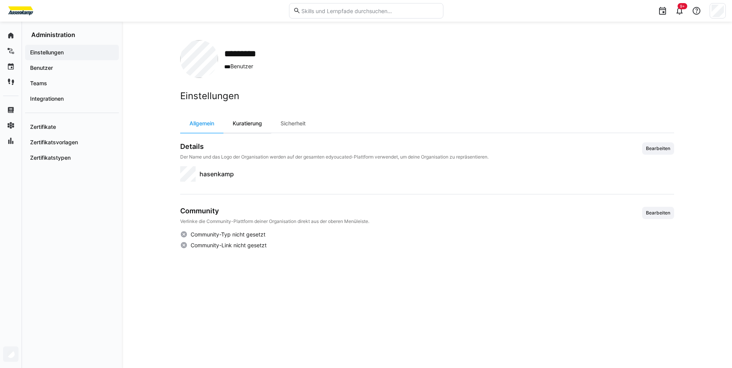  What do you see at coordinates (370, 11) in the screenshot?
I see `input: Skills und Lernpfade durchsuchen…` at bounding box center [370, 11].